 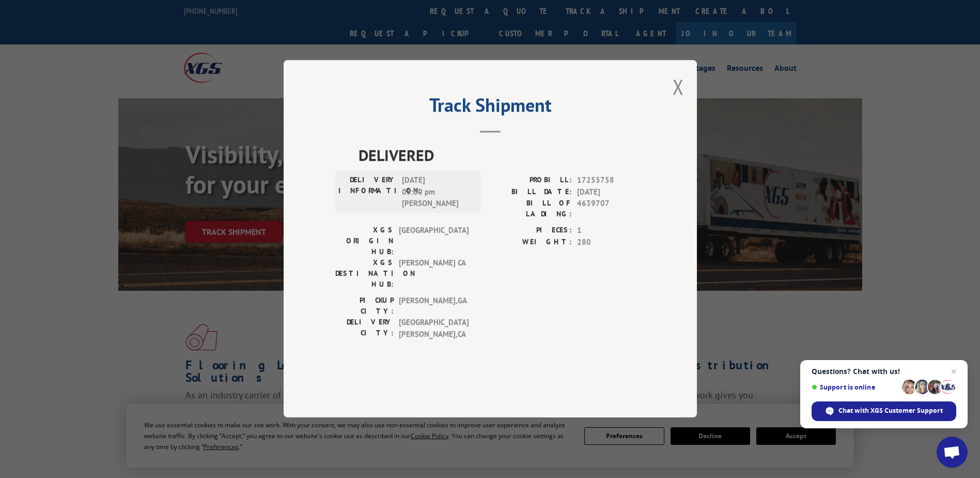 I want to click on span: DELIVERED, so click(x=502, y=155).